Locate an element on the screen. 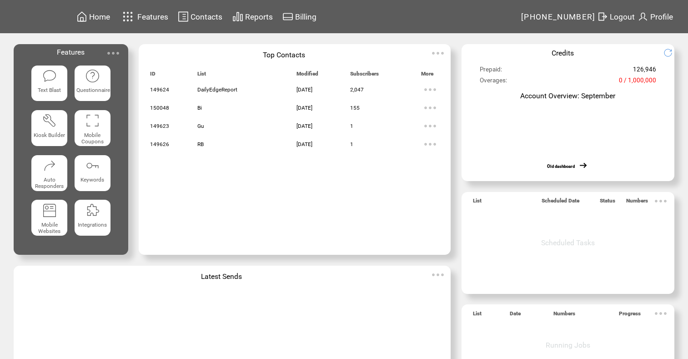 The width and height of the screenshot is (688, 359). span: Reports is located at coordinates (259, 17).